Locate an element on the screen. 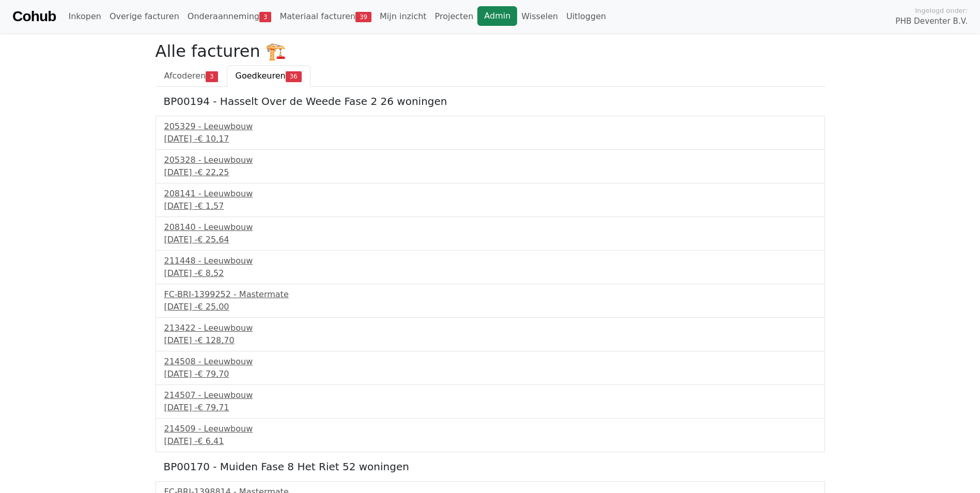 The width and height of the screenshot is (980, 493). span: 39 is located at coordinates (363, 17).